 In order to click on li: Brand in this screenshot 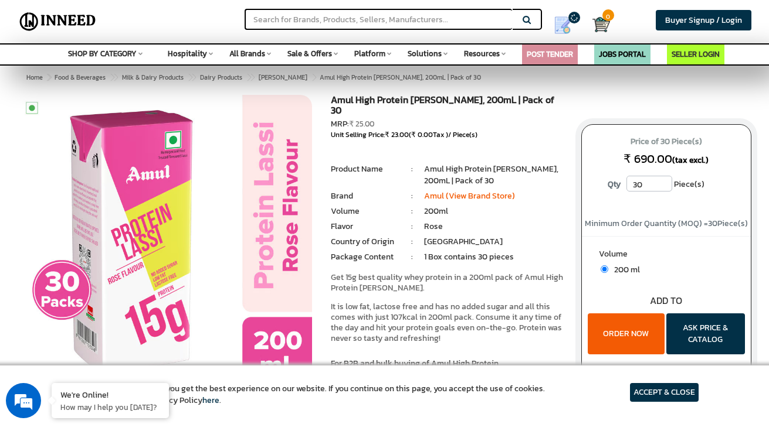, I will do `click(365, 196)`.